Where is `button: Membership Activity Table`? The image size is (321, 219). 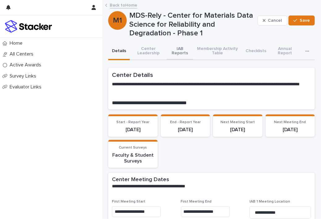 button: Membership Activity Table is located at coordinates (218, 51).